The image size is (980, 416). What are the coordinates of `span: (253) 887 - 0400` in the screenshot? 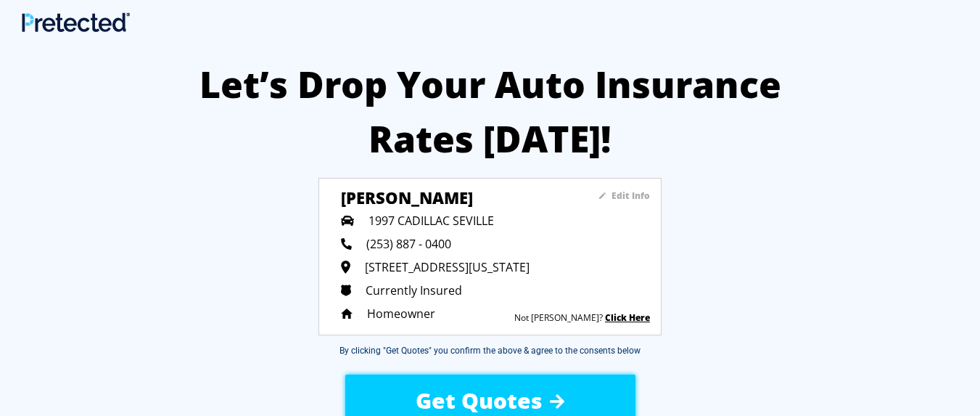 It's located at (408, 244).